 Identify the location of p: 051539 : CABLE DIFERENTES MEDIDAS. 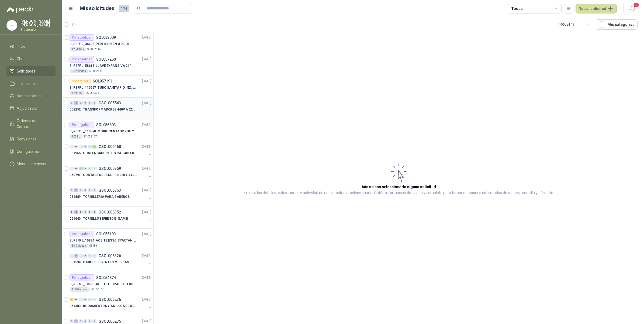
(99, 262).